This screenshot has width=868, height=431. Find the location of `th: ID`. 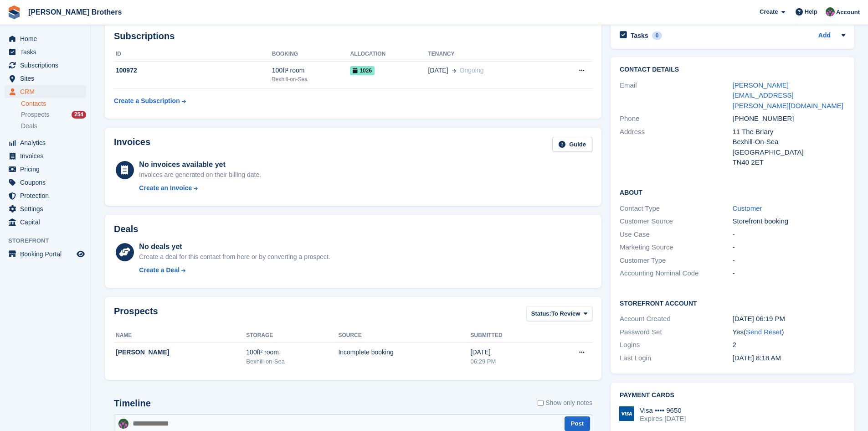

th: ID is located at coordinates (193, 54).